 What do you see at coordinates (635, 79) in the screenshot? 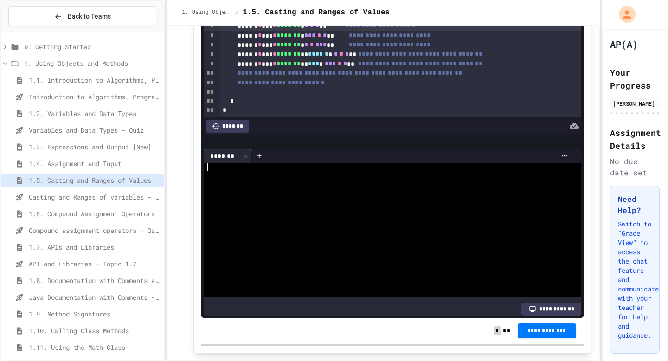
I see `h2: Your Progress` at bounding box center [635, 79].